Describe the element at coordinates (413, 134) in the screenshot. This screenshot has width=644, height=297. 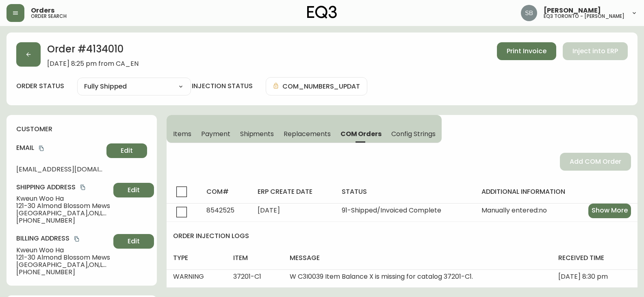
I see `span: Config Strings` at that location.